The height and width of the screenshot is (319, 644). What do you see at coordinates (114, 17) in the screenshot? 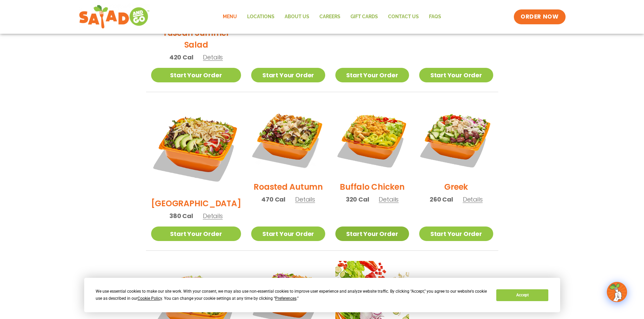
I see `img: new-SAG-logo-768×292` at bounding box center [114, 17].